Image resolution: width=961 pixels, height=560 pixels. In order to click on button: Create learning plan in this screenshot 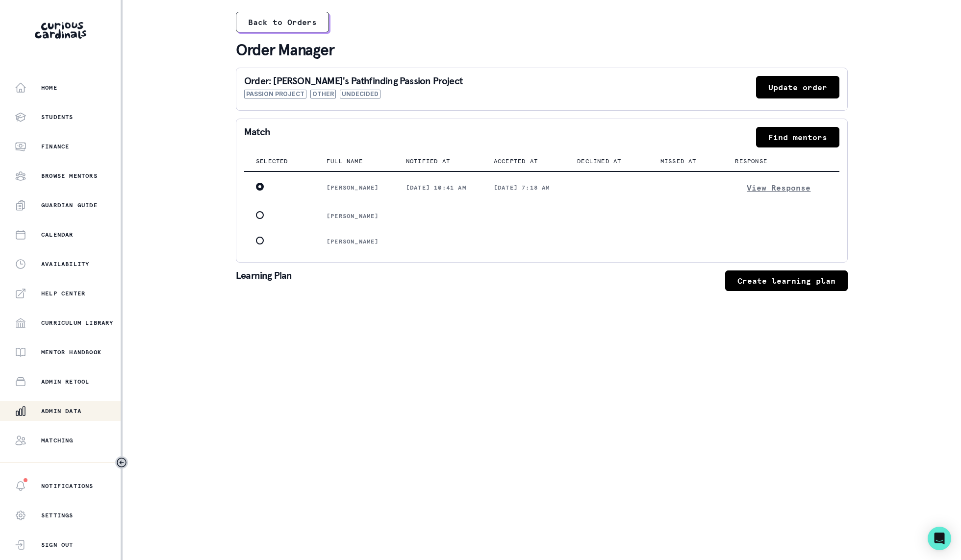, I will do `click(786, 281)`.